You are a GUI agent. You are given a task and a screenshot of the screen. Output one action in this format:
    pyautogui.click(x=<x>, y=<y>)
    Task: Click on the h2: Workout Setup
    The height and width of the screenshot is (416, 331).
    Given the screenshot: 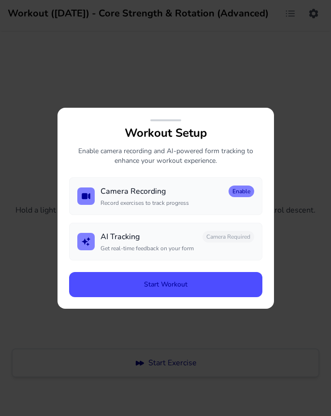 What is the action you would take?
    pyautogui.click(x=166, y=133)
    